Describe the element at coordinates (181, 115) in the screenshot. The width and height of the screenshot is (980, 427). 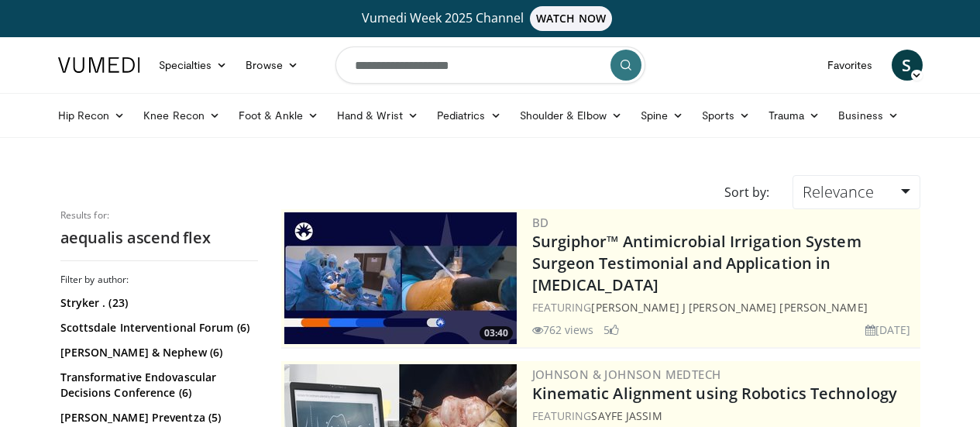
I see `a: Knee Recon` at that location.